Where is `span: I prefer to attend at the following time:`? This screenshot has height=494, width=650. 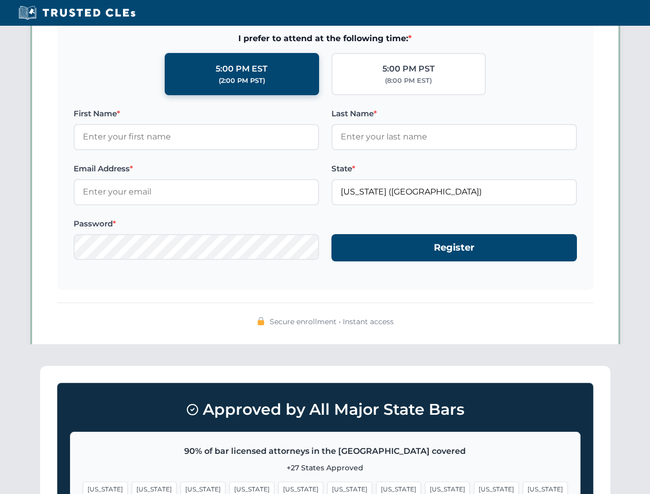
span: I prefer to attend at the following time: is located at coordinates (325, 39).